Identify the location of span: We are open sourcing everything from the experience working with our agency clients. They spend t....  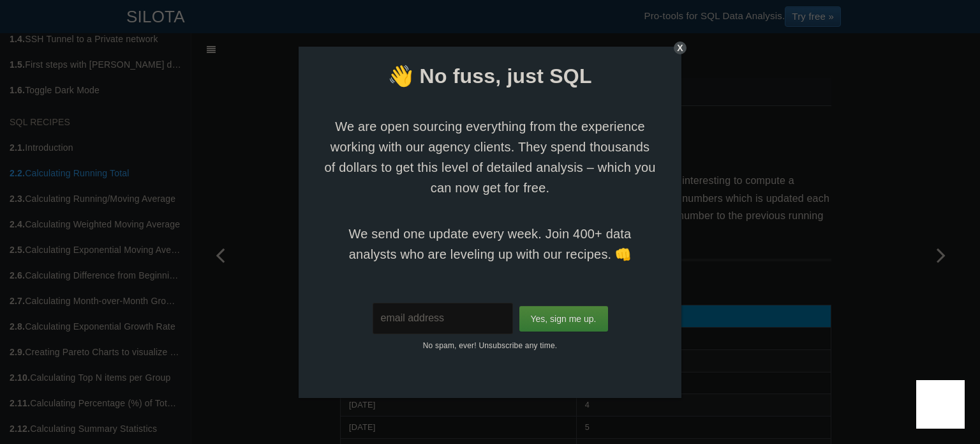
(490, 158).